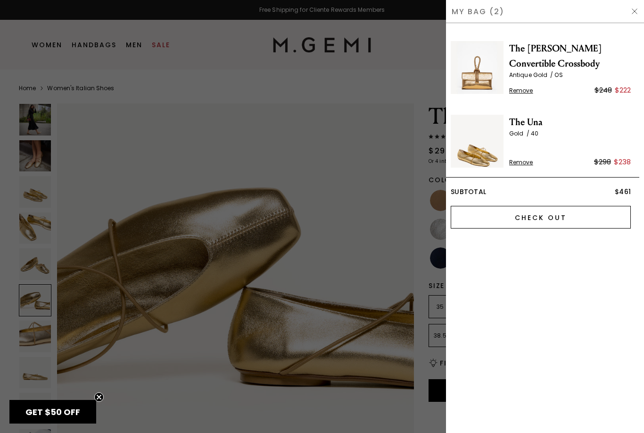 The width and height of the screenshot is (644, 433). What do you see at coordinates (570, 122) in the screenshot?
I see `span: The Una` at bounding box center [570, 122].